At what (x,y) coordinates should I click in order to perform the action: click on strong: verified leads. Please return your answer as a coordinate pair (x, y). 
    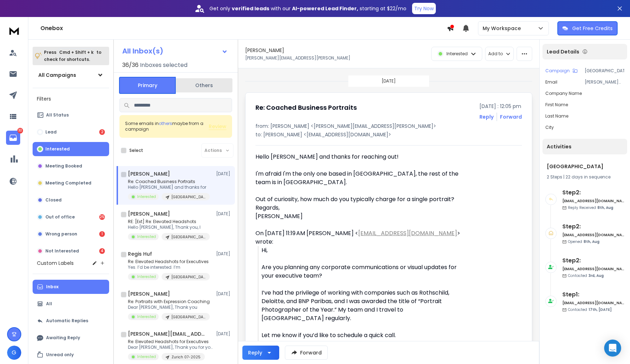
    Looking at the image, I should click on (250, 9).